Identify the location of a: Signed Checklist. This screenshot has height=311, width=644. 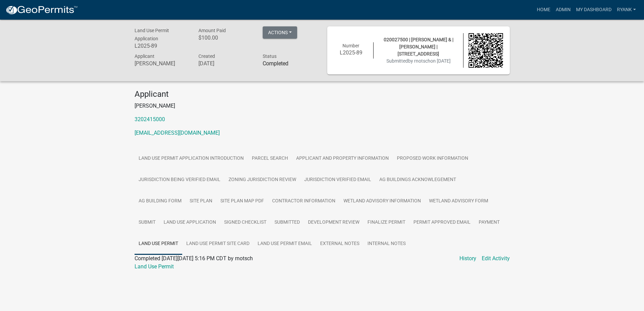
(245, 223).